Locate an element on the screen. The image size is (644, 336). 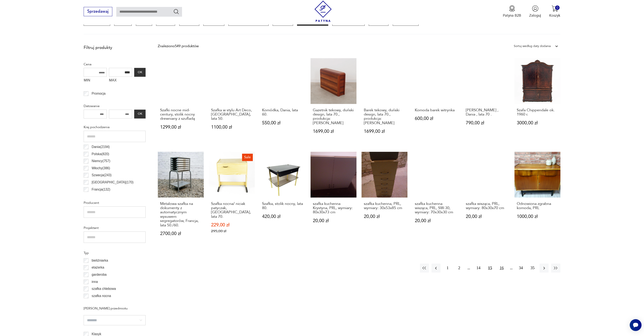
a: SaleSzafka nocna/ niciak patyczak, Niemcy, lata 70.Szafka nocna/ niciak patyczak, [GEOGRAPHIC_DAT... is located at coordinates (232, 199).